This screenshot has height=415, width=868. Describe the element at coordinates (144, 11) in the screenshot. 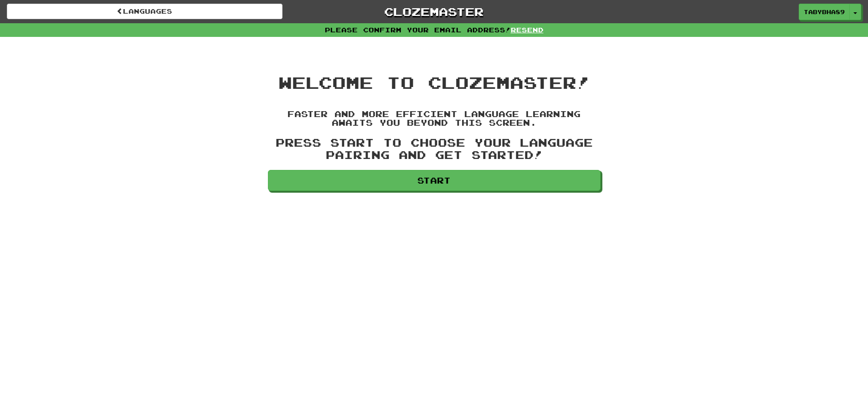

I see `a: Languages` at that location.